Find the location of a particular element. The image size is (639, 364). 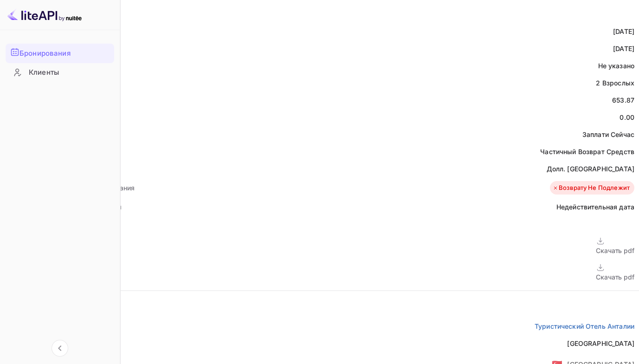

a: Туристический Отель Анталии is located at coordinates (584, 326).